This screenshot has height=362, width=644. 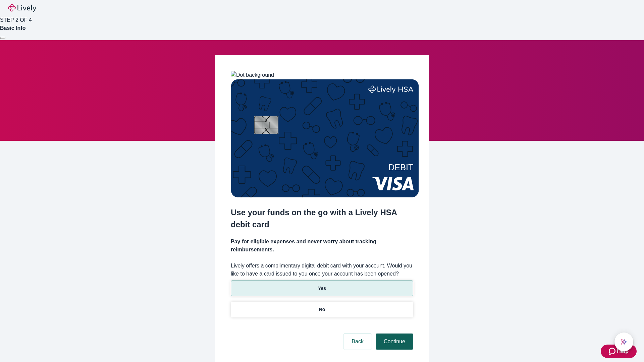 What do you see at coordinates (322, 289) in the screenshot?
I see `p: Yes` at bounding box center [322, 289].